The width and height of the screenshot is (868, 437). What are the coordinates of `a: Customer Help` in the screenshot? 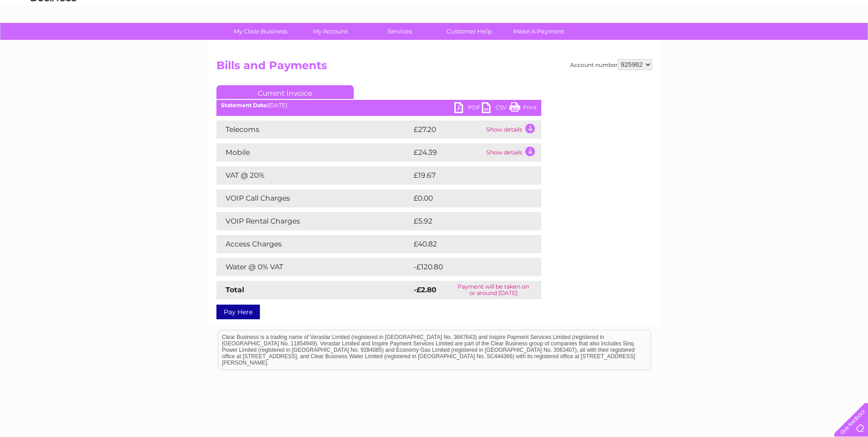 It's located at (469, 31).